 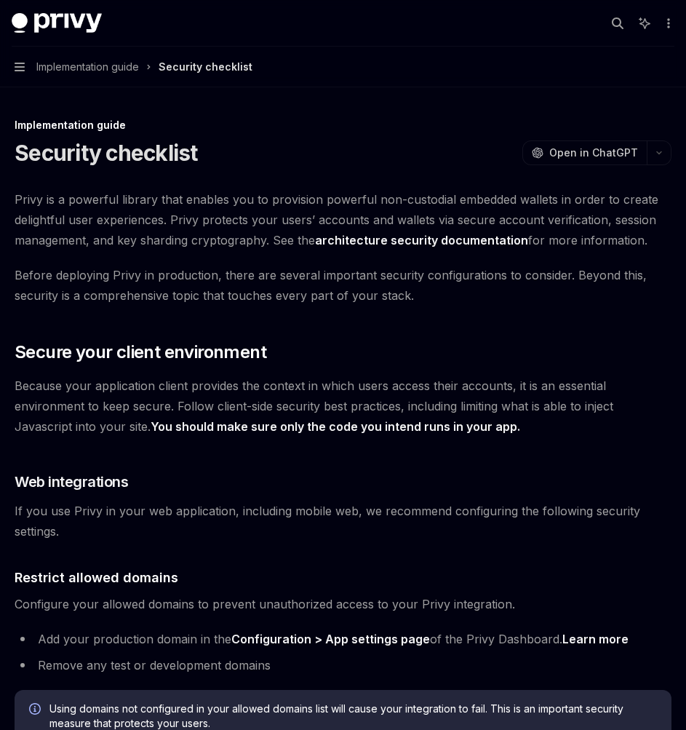 I want to click on a: architecture security documentation, so click(x=421, y=240).